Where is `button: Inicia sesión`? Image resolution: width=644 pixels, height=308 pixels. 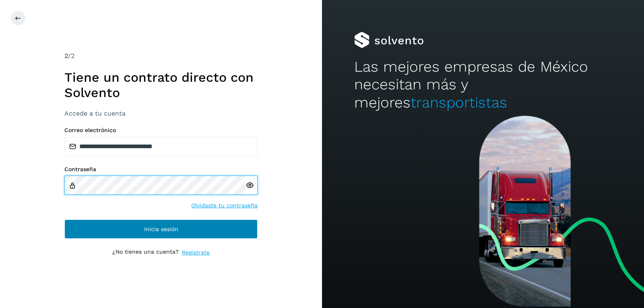 button: Inicia sesión is located at coordinates (161, 229).